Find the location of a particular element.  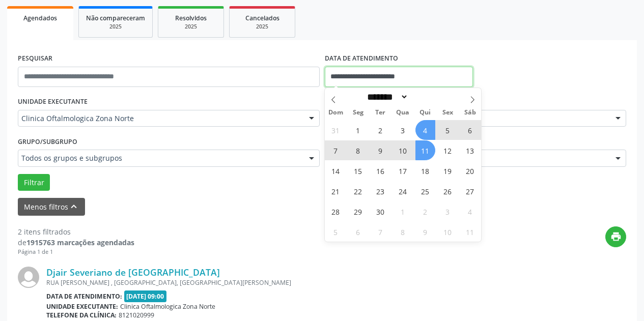

span: Setembro 29, 2025 is located at coordinates (358, 211).